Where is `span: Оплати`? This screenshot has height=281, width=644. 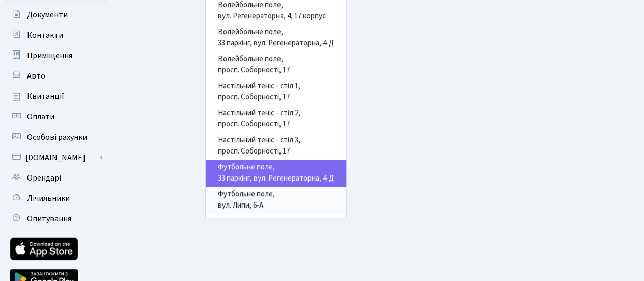 span: Оплати is located at coordinates (41, 116).